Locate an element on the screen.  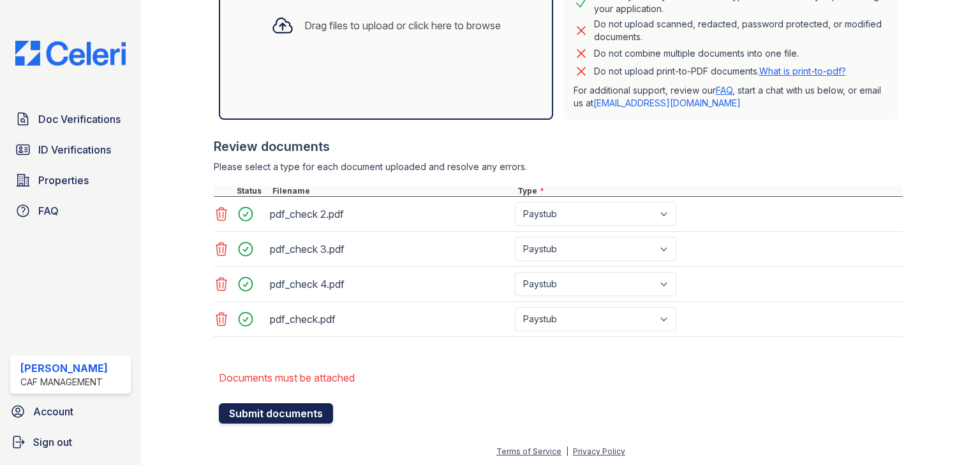
li: Documents must be attached is located at coordinates (561, 378).